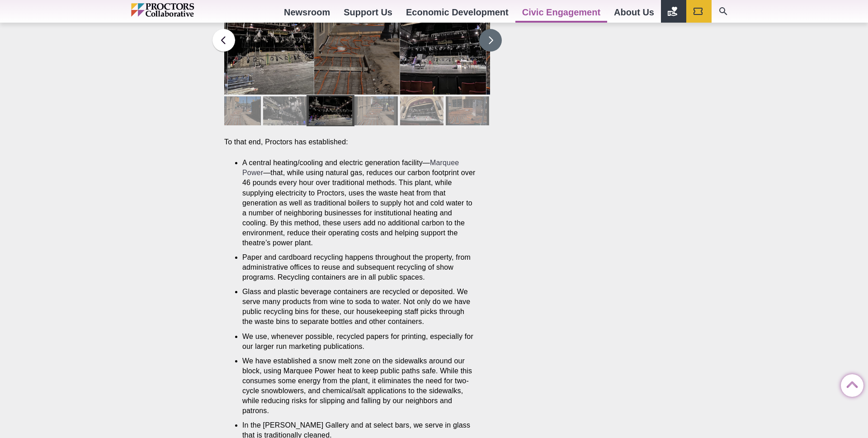  I want to click on li: Glass and plastic beverage containers are recycled or deposited. We serve many products from wine..., so click(360, 307).